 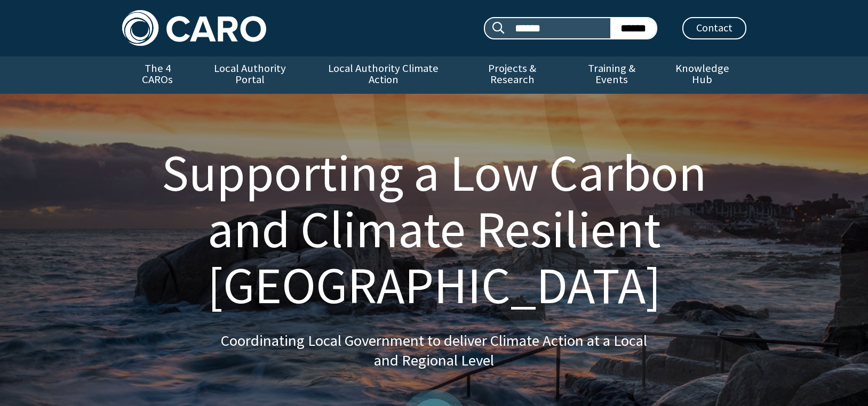 I want to click on a: Contact, so click(x=714, y=29).